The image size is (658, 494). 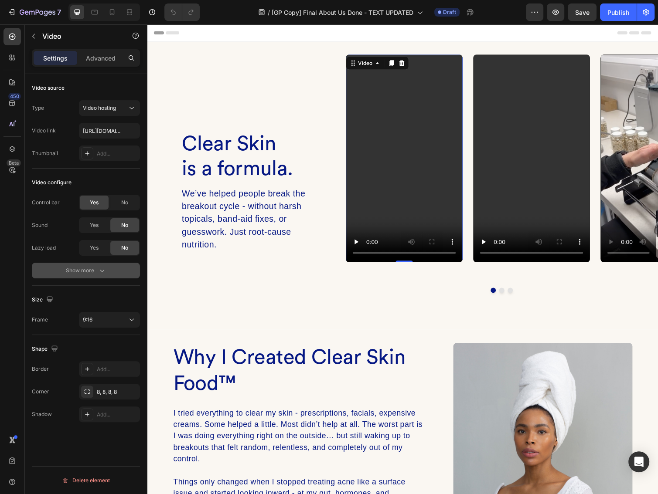 I want to click on div: Lazy load, so click(x=44, y=248).